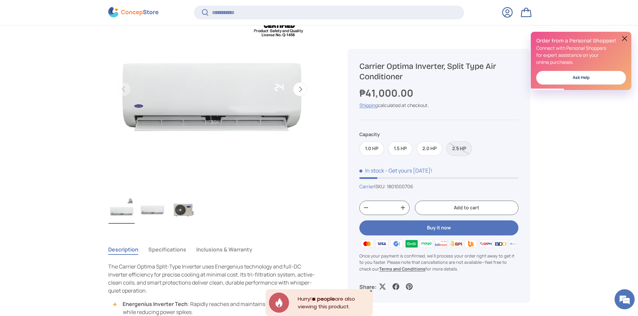  I want to click on img: ConcepStore, so click(133, 12).